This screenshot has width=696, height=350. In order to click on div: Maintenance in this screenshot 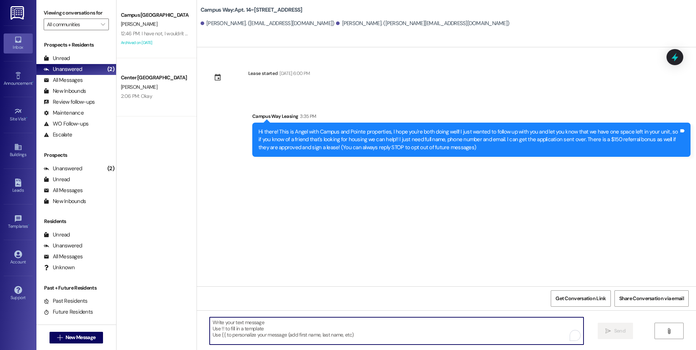, I will do `click(64, 113)`.